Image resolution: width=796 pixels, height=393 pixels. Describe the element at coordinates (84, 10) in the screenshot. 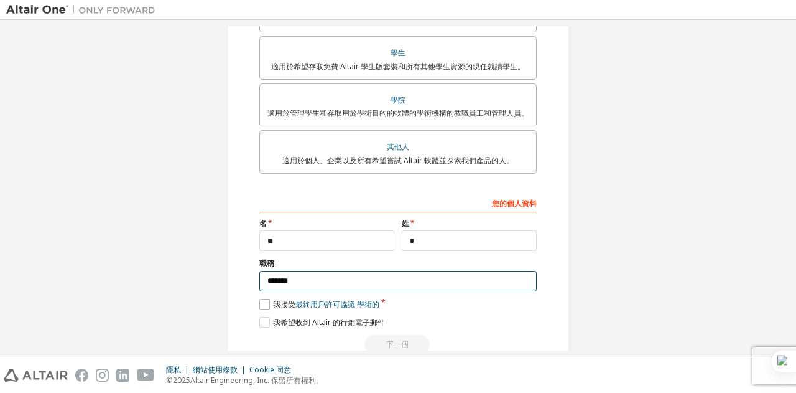

I see `img: 牽牛星一號` at that location.